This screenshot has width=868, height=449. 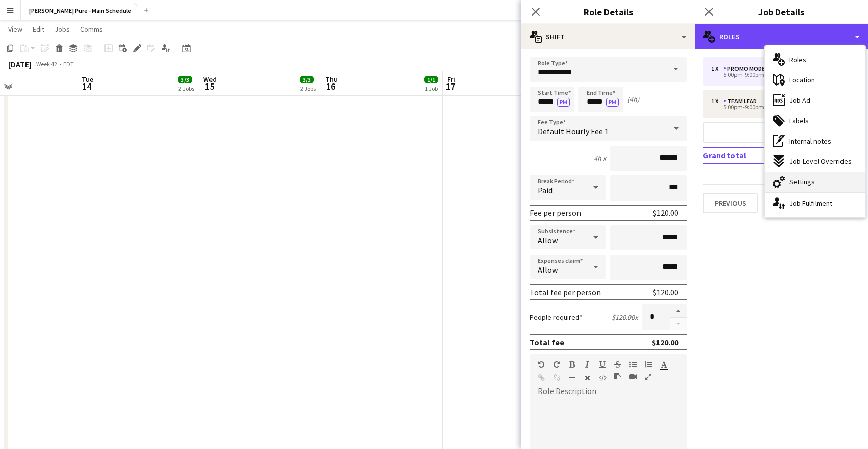 I want to click on span: 16, so click(x=331, y=86).